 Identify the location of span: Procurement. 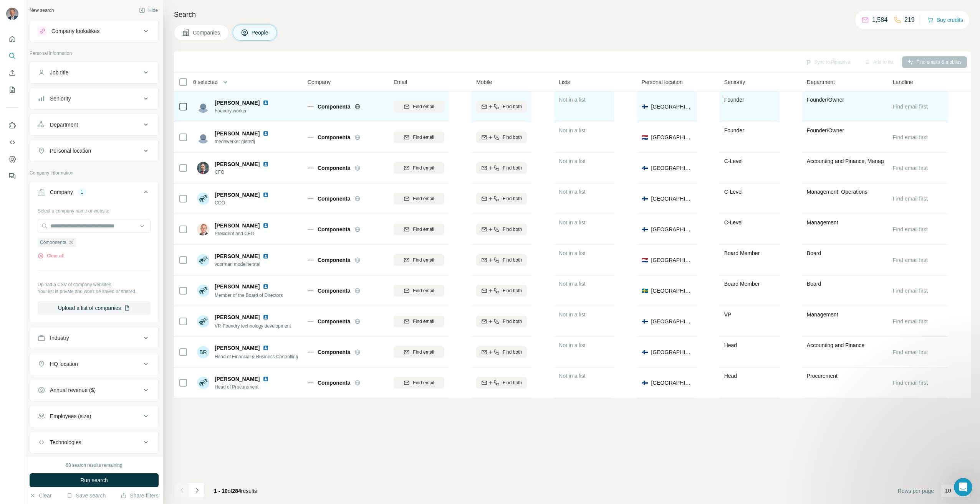
(822, 376).